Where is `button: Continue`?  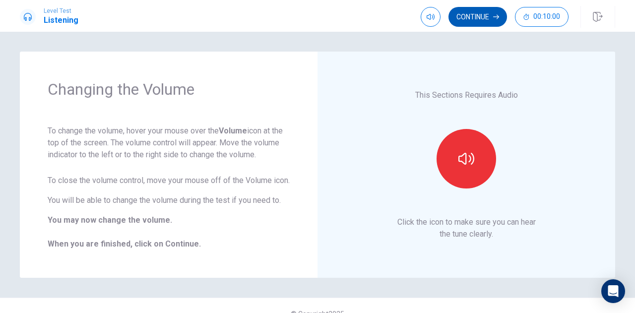 button: Continue is located at coordinates (478, 17).